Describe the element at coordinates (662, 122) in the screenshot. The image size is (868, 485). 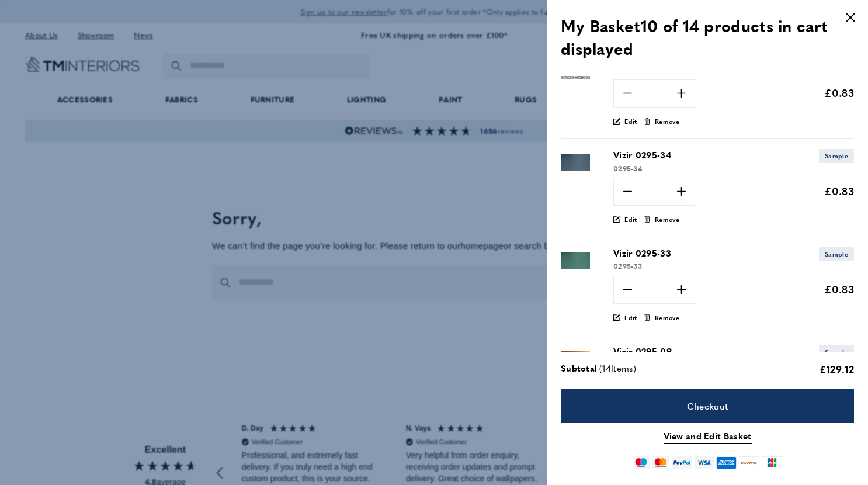
I see `button: Remove product "Marmor F4049001" from cart` at that location.